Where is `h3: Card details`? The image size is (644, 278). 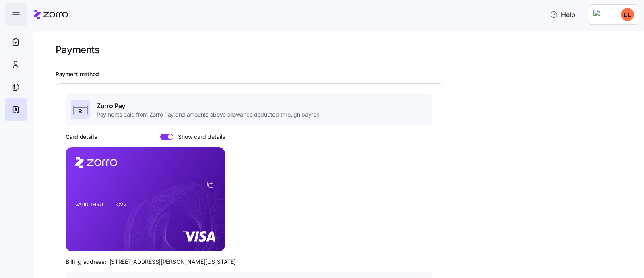 h3: Card details is located at coordinates (81, 137).